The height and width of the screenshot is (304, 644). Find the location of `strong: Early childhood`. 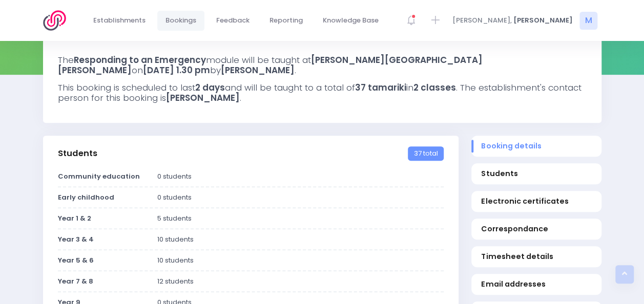

strong: Early childhood is located at coordinates (87, 197).